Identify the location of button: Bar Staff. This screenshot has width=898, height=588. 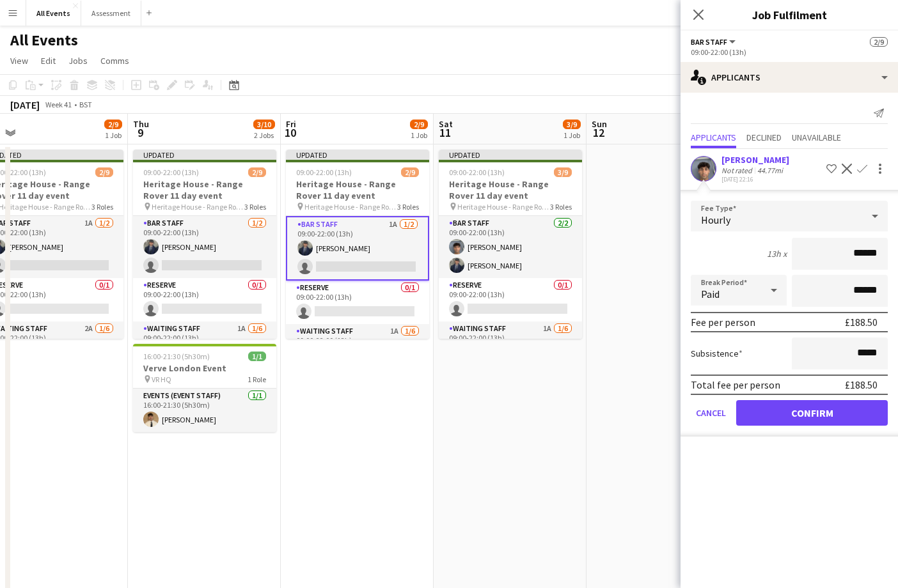
(714, 41).